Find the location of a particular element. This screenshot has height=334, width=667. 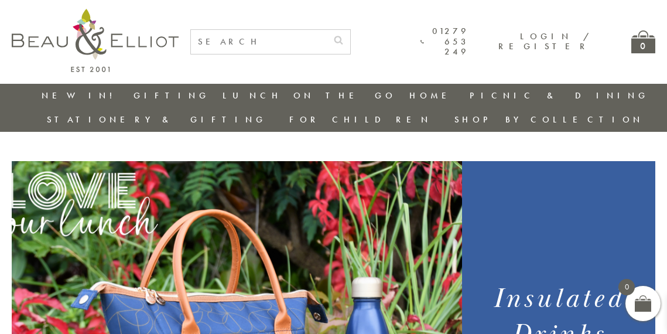

a: Login / Register is located at coordinates (544, 41).